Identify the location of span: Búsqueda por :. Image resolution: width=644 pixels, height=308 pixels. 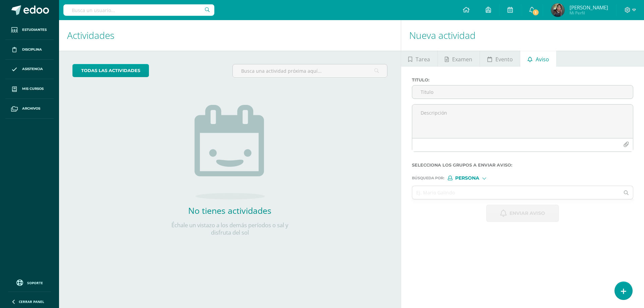
(428, 178).